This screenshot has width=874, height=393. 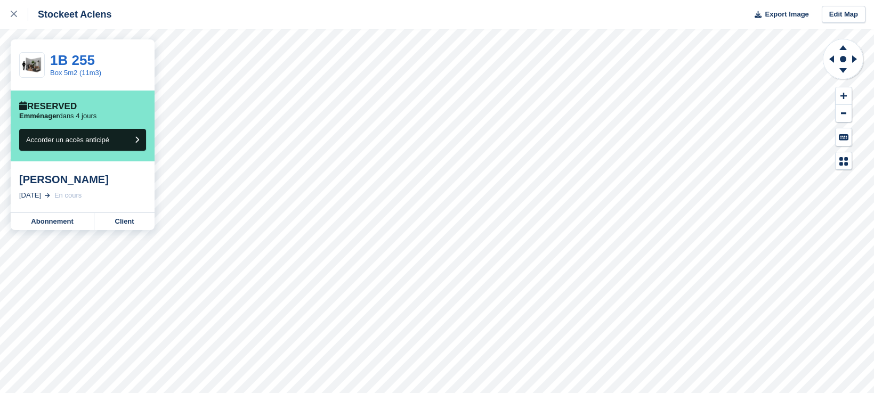 What do you see at coordinates (124, 222) in the screenshot?
I see `a: Client` at bounding box center [124, 222].